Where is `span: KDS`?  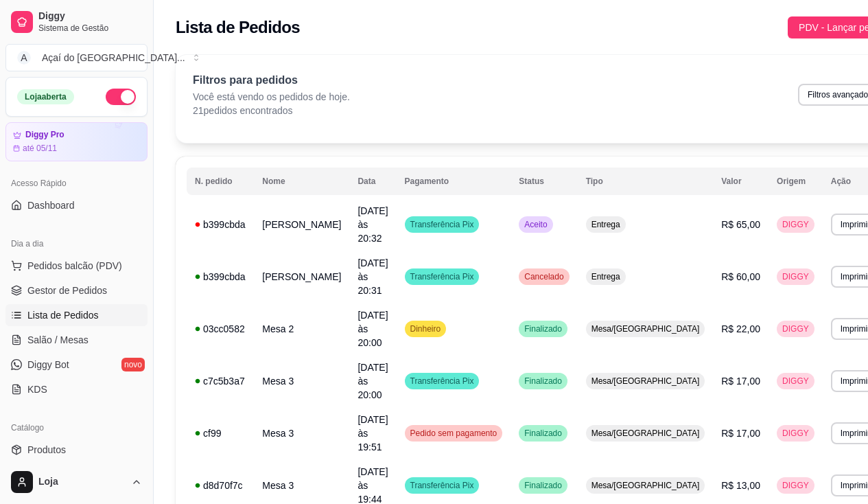 span: KDS is located at coordinates (37, 389).